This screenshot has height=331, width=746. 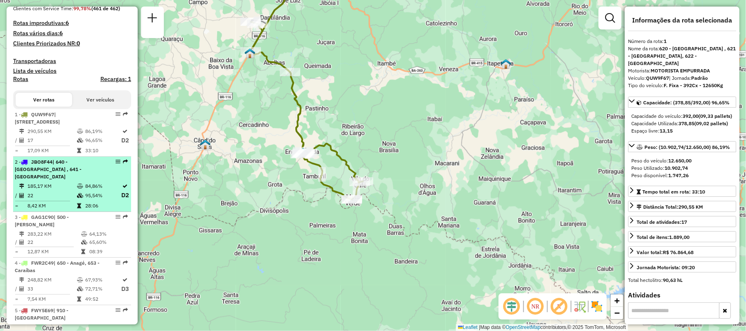 I want to click on strong: F. Fixa - 392Cx - 12650Kg, so click(x=693, y=85).